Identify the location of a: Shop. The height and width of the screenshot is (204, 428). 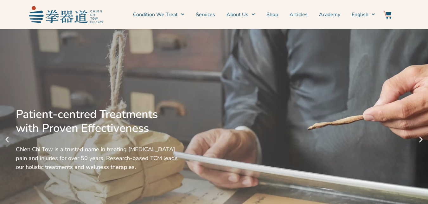
(272, 15).